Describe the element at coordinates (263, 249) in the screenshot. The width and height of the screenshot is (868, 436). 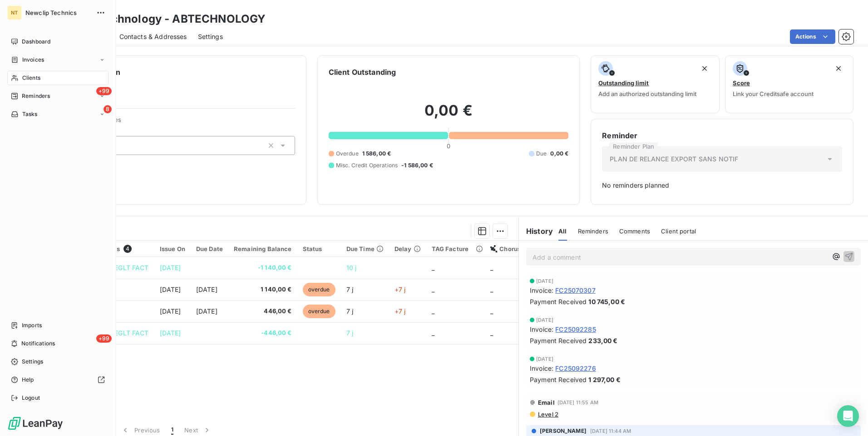
I see `div: Remaining Balance` at that location.